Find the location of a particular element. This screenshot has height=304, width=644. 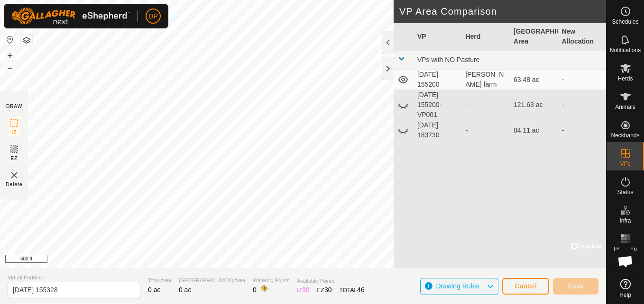

span: Save is located at coordinates (576, 286).